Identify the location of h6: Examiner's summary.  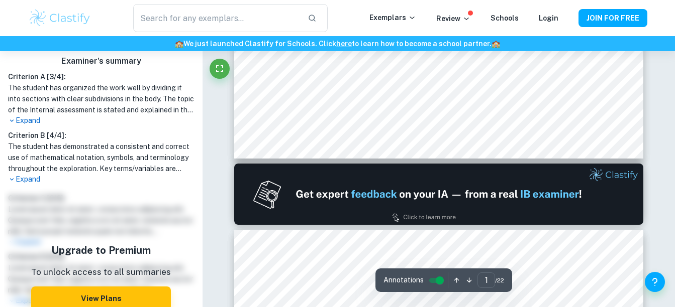
(101, 61).